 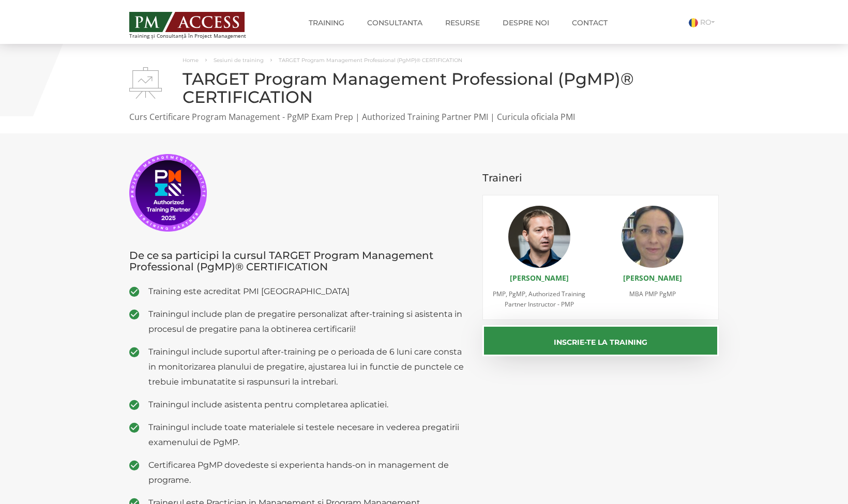 What do you see at coordinates (462, 23) in the screenshot?
I see `a: Resurse` at bounding box center [462, 23].